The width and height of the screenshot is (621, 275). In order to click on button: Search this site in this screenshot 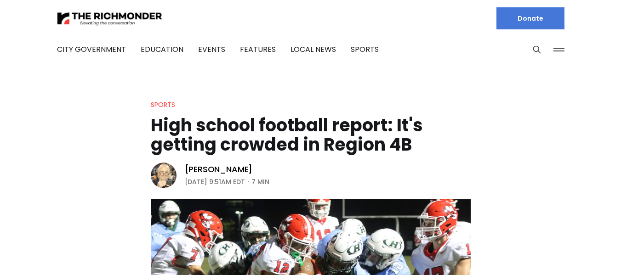, I will do `click(537, 50)`.